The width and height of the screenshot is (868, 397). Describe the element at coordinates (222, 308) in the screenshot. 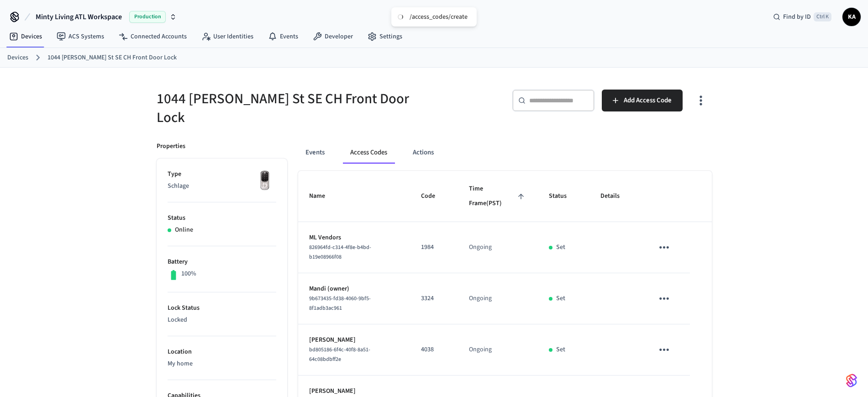

I see `p: Lock Status` at that location.